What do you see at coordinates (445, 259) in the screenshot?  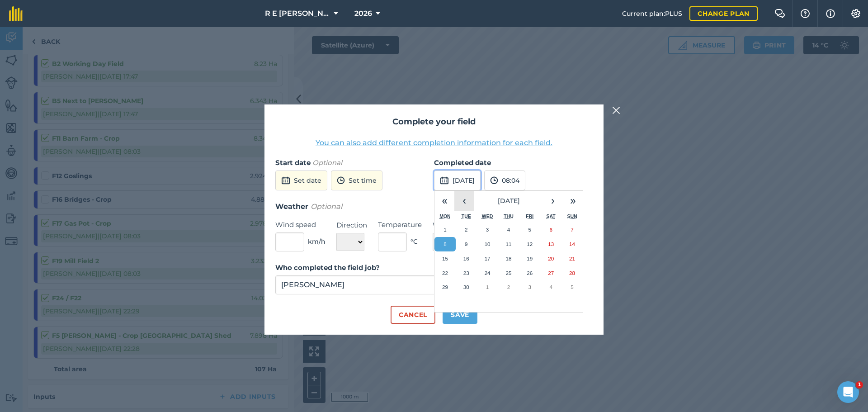 I see `button: 15 September 2025` at bounding box center [445, 259].